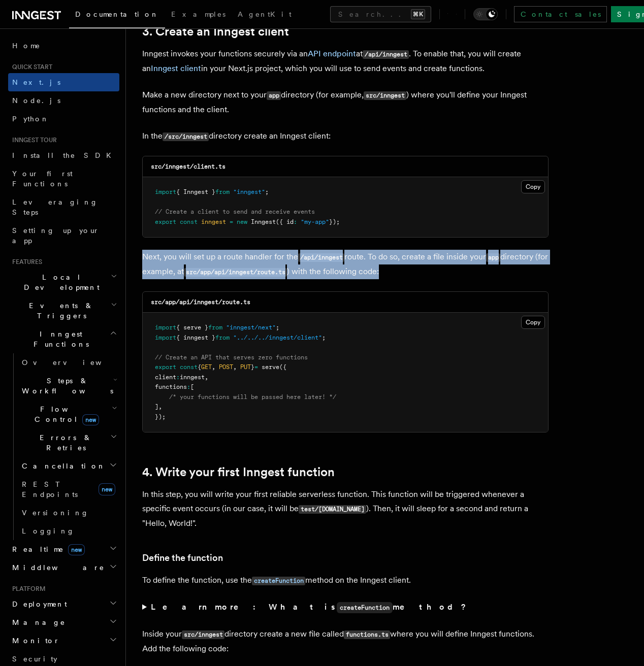 This screenshot has height=666, width=644. What do you see at coordinates (234, 212) in the screenshot?
I see `span: // Create a client to send and receive events` at bounding box center [234, 212].